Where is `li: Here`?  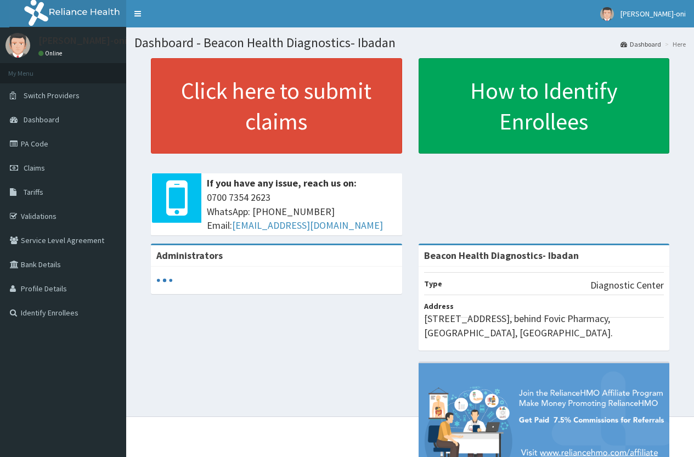 li: Here is located at coordinates (674, 44).